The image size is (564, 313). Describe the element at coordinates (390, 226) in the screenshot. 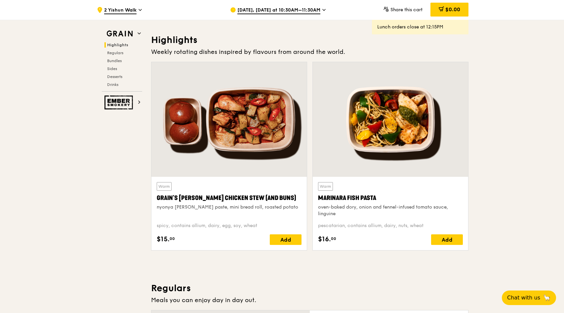

I see `div: pescatarian, contains allium, dairy, nuts, wheat` at that location.